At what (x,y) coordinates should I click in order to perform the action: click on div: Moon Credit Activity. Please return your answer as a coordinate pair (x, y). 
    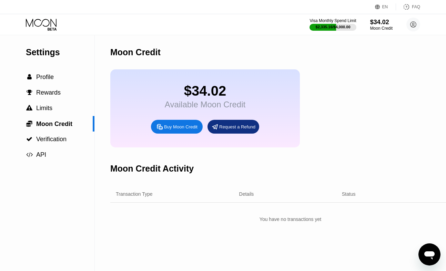
    Looking at the image, I should click on (152, 168).